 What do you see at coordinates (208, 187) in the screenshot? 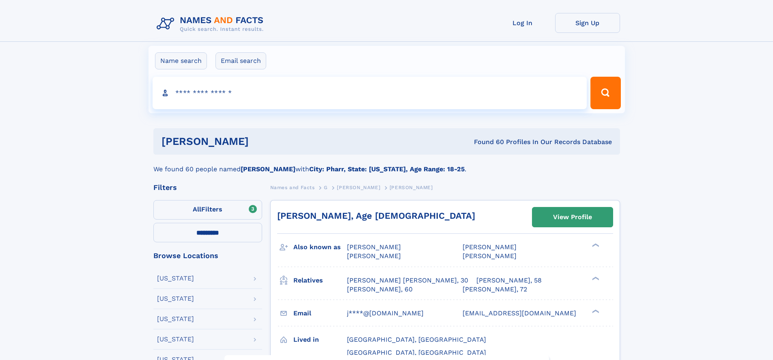
I see `div: Filters` at bounding box center [208, 187].